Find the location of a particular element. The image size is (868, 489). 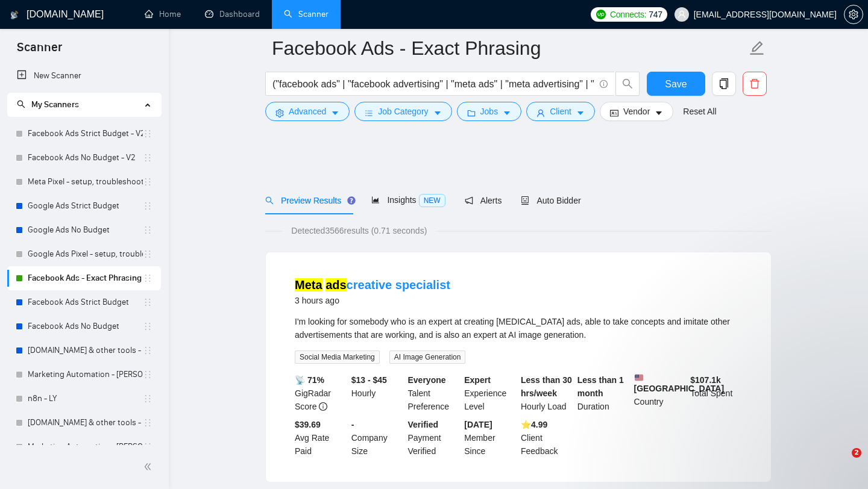

a: Google Ads No Budget is located at coordinates (85, 230).